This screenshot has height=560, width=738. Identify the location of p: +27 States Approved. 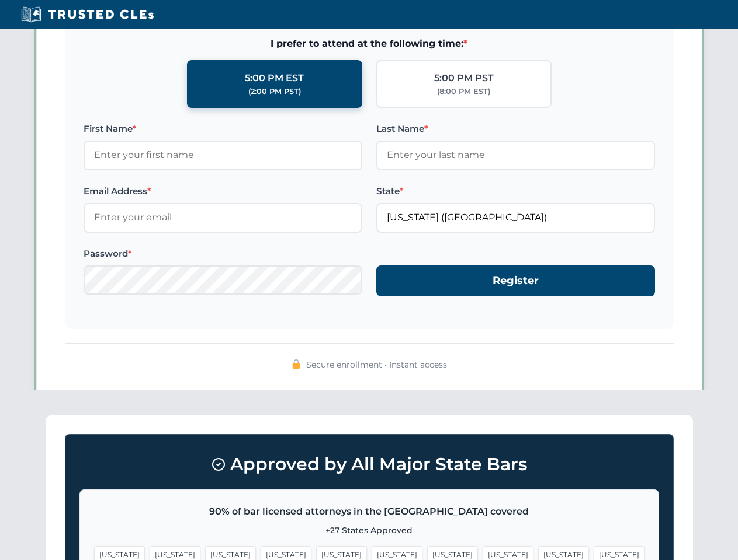
(369, 531).